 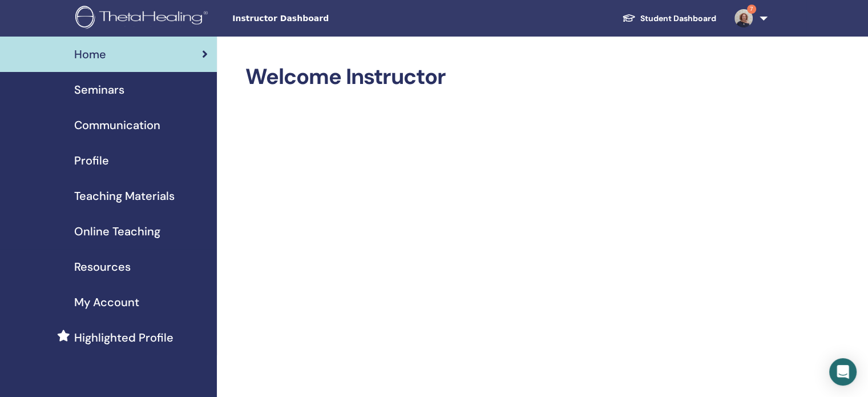 I want to click on span: Highlighted Profile, so click(x=124, y=338).